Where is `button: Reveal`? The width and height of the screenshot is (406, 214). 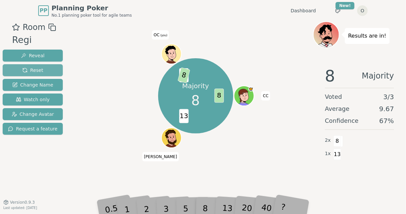
button: Reveal is located at coordinates (33, 56).